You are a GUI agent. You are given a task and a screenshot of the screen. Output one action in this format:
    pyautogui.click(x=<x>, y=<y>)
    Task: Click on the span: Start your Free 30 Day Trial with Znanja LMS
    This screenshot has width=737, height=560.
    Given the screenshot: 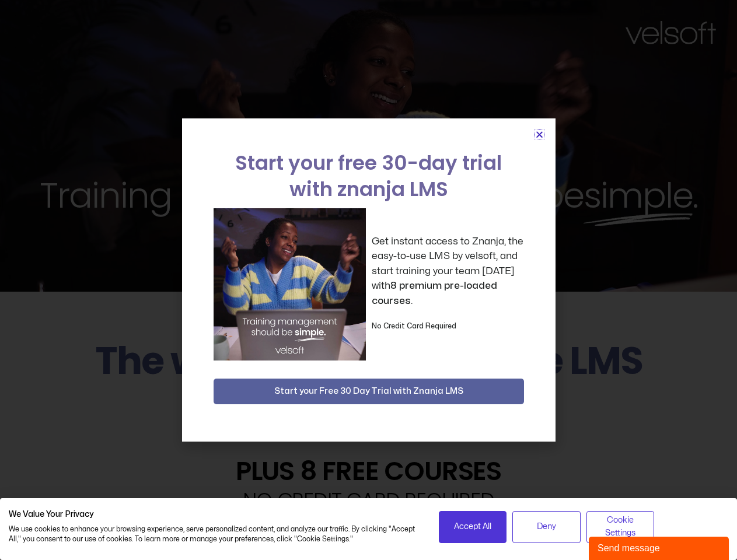 What is the action you would take?
    pyautogui.click(x=368, y=391)
    